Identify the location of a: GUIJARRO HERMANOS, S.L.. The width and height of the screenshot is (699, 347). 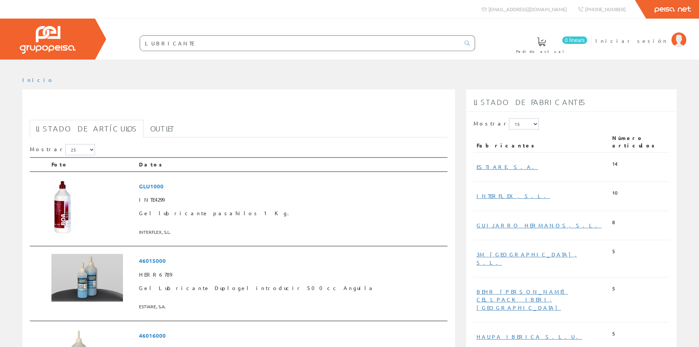
(539, 225).